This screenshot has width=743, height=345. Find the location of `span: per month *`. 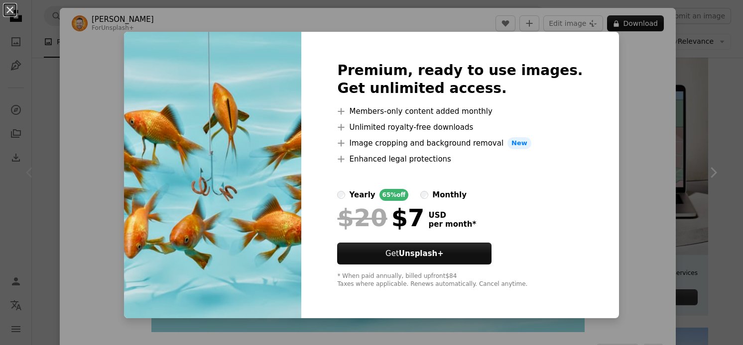

span: per month * is located at coordinates (452, 224).